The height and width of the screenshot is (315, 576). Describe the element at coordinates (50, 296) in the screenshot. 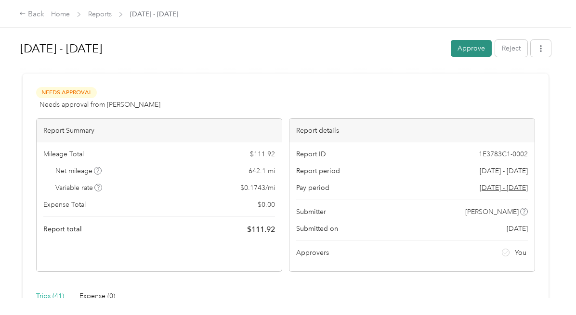

I see `div: Trips (41)` at that location.